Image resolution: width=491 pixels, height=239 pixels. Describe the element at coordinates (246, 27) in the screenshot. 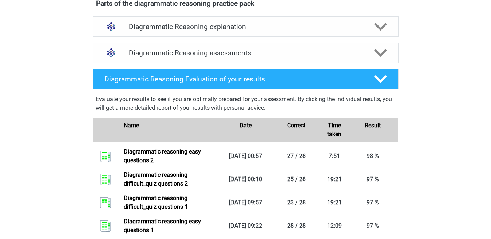

I see `h4: Diagrammatic Reasoning explanation` at that location.